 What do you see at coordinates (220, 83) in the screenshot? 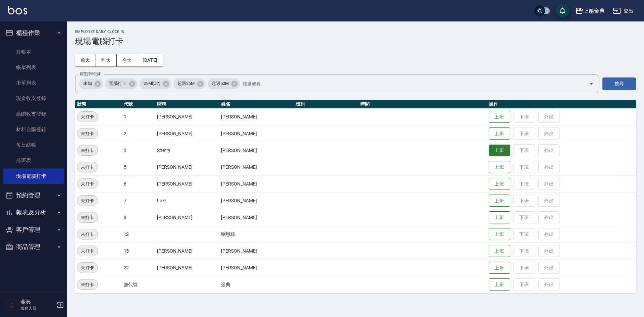
I see `span: 超過50M` at bounding box center [220, 83].